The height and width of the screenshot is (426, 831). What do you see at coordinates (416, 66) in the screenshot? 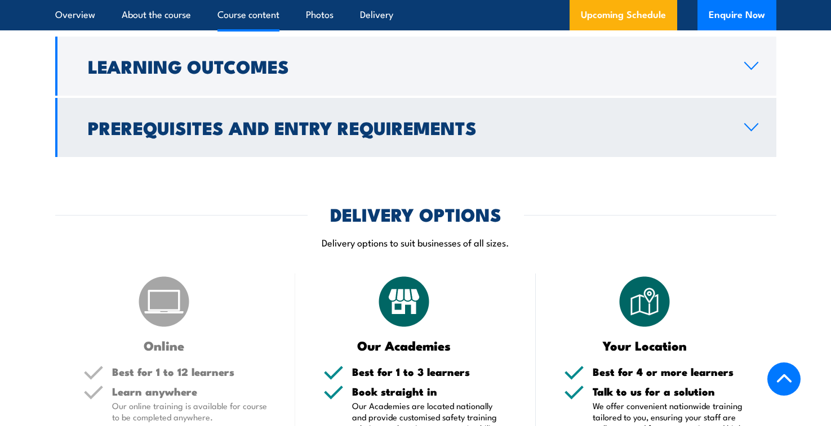
I see `a: Learning Outcomes` at bounding box center [416, 66].